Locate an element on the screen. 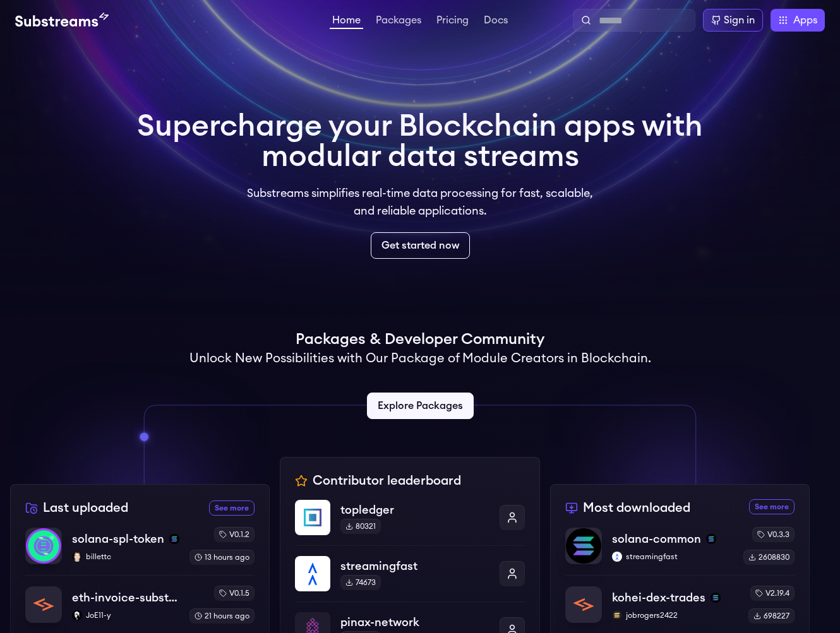 This screenshot has width=840, height=633. p: eth-invoice-substreams is located at coordinates (126, 598).